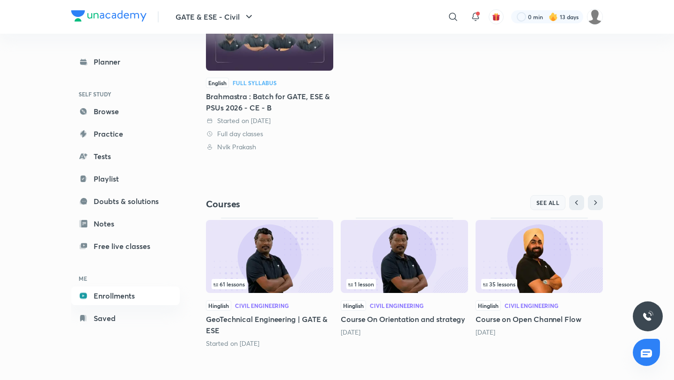 This screenshot has height=380, width=674. What do you see at coordinates (270, 283) in the screenshot?
I see `div: GeoTechnical Engineering | GATE & ESE` at bounding box center [270, 283].